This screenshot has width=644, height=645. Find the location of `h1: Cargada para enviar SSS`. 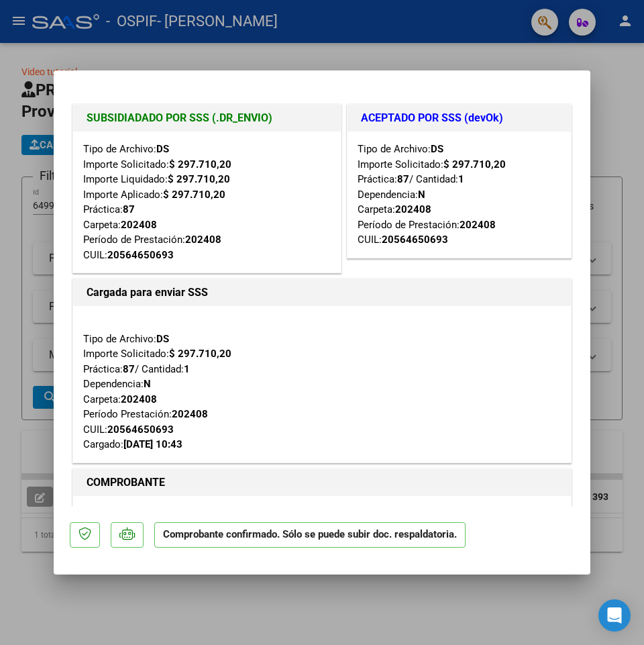

h1: Cargada para enviar SSS is located at coordinates (322, 292).